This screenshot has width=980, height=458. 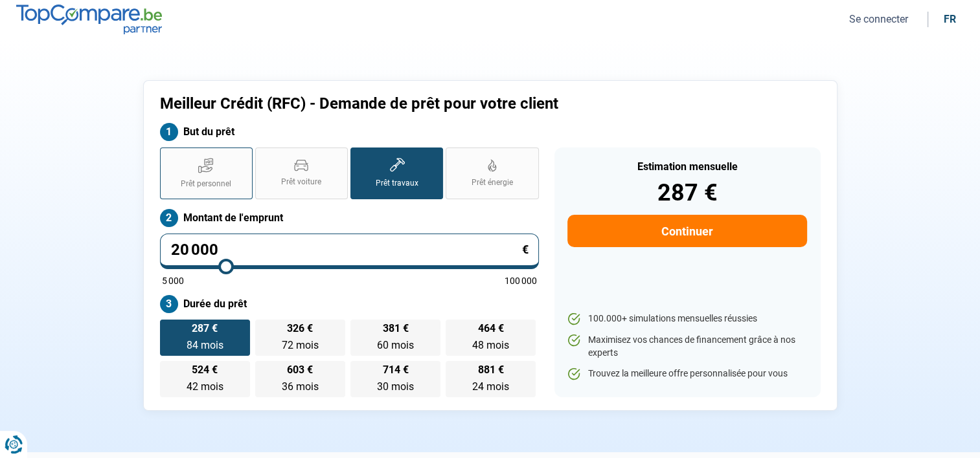 What do you see at coordinates (397, 183) in the screenshot?
I see `span: Prêt travaux` at bounding box center [397, 183].